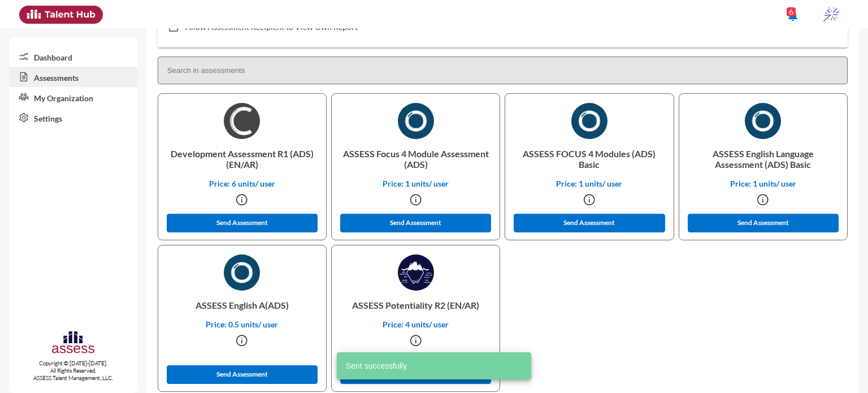 This screenshot has height=393, width=868. Describe the element at coordinates (73, 117) in the screenshot. I see `a: Settings` at that location.